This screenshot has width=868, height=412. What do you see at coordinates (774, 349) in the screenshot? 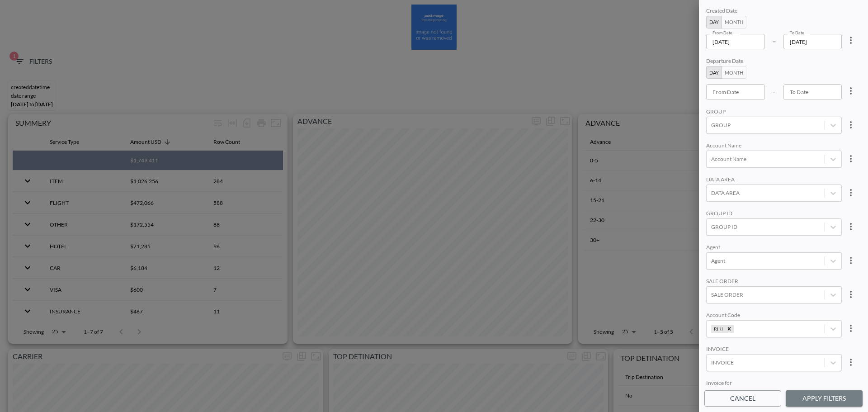
I see `div: INVOICE` at bounding box center [774, 349].